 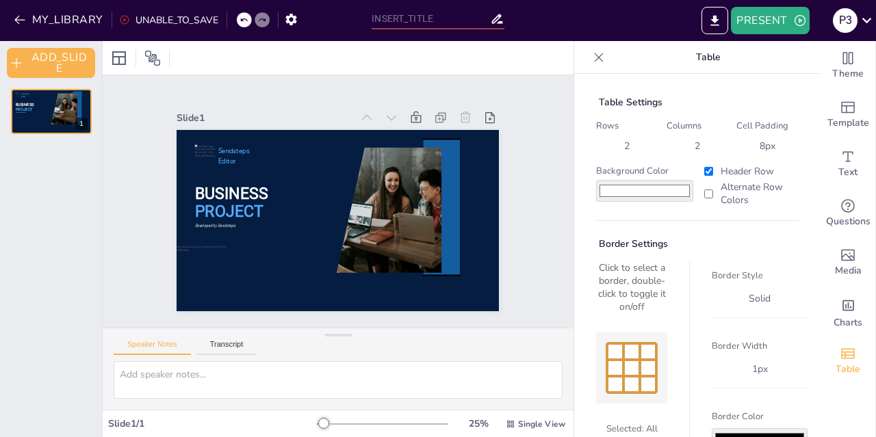 I want to click on div: 1 px, so click(x=760, y=369).